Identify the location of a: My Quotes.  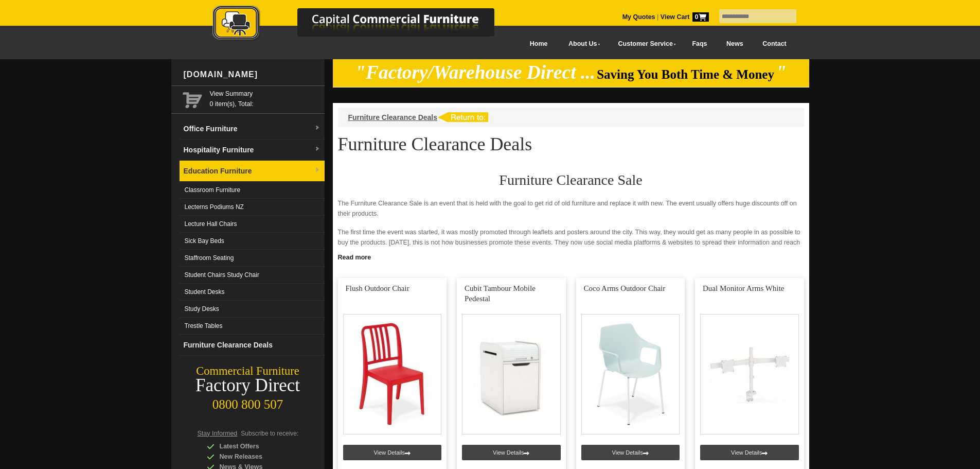
(639, 17).